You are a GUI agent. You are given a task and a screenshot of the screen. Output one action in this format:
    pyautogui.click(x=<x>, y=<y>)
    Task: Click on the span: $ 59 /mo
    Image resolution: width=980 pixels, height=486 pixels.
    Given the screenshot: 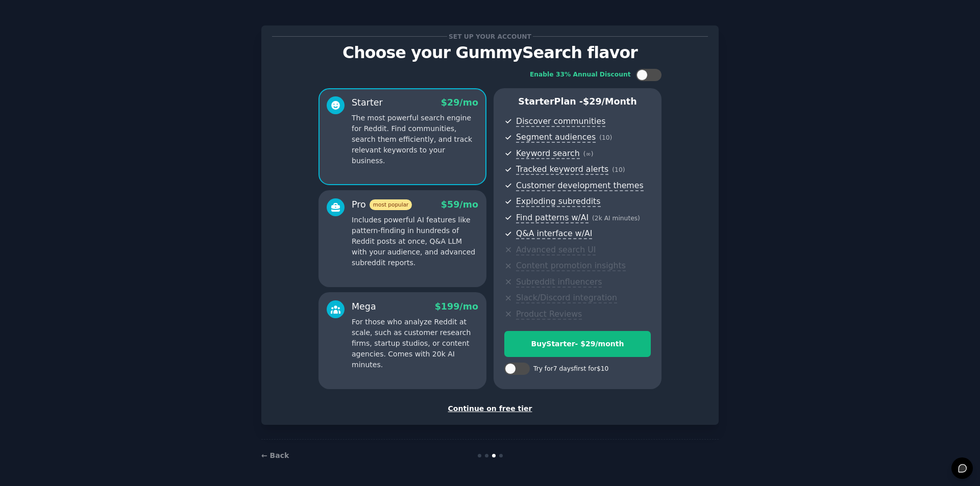 What is the action you would take?
    pyautogui.click(x=459, y=204)
    